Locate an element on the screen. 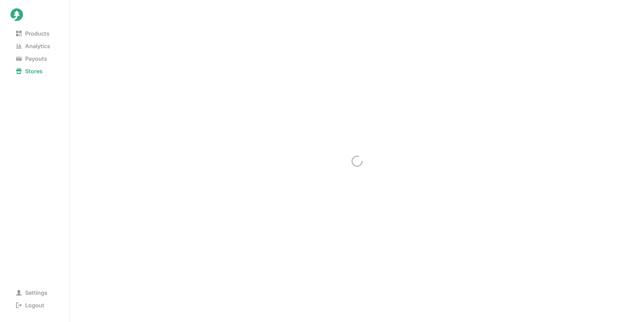  span: Products is located at coordinates (33, 34).